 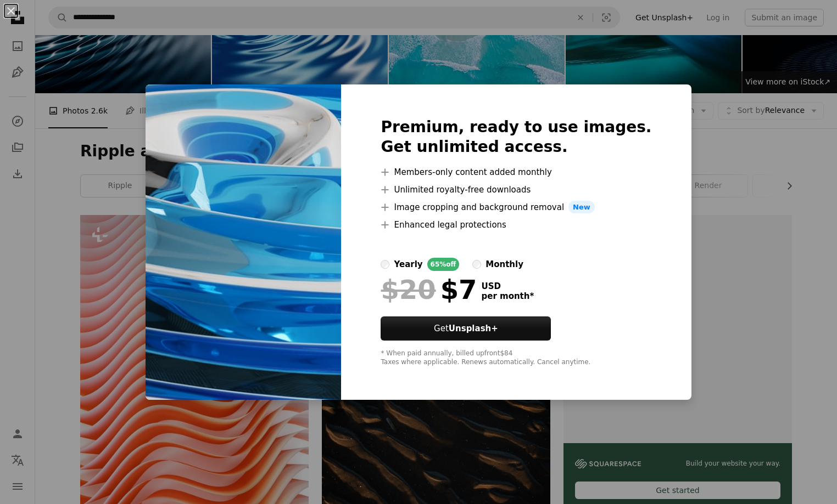 I want to click on img: premium_photo-1673435845879-f1be850495a1, so click(x=243, y=243).